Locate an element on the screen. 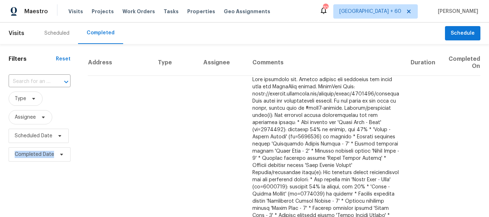 The width and height of the screenshot is (489, 217). th: Address is located at coordinates (120, 63).